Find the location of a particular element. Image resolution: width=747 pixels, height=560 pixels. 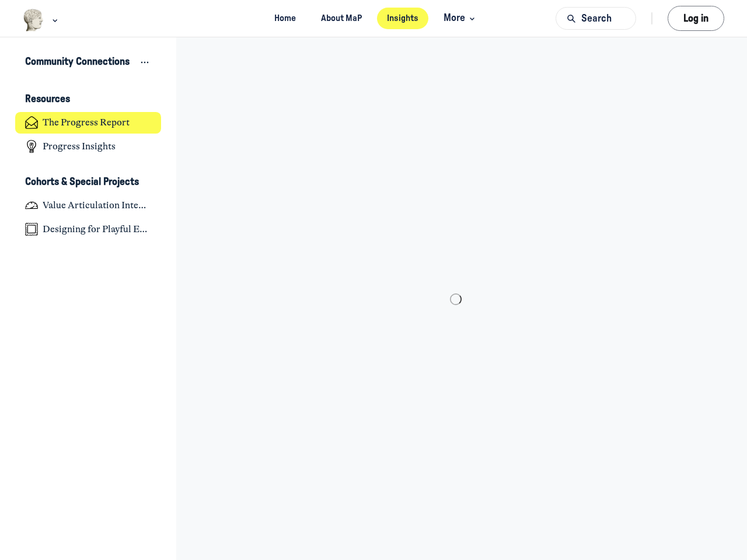

a: The Progress Report is located at coordinates (88, 123).